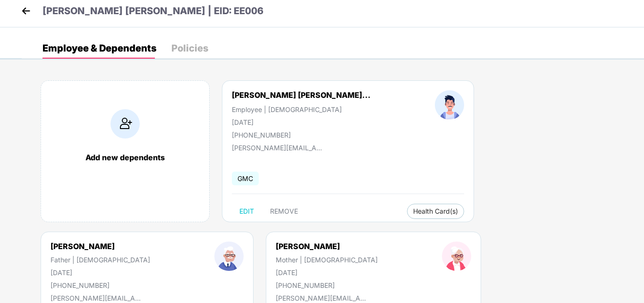  What do you see at coordinates (283, 211) in the screenshot?
I see `span: REMOVE` at bounding box center [283, 211].